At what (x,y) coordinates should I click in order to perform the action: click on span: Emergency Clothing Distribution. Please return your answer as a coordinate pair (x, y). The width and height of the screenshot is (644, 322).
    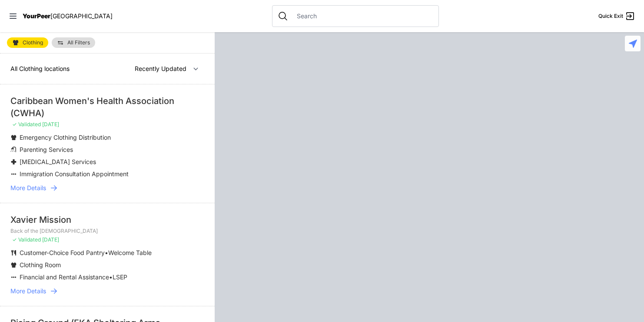
    Looking at the image, I should click on (65, 137).